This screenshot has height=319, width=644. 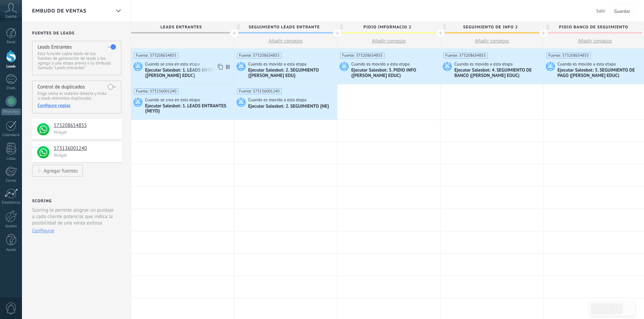 I want to click on div: WhatsApp, so click(x=11, y=111).